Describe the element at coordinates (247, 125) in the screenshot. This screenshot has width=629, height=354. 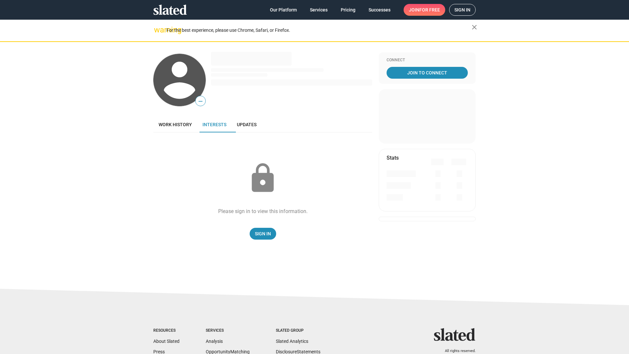
I see `a: Updates` at that location.